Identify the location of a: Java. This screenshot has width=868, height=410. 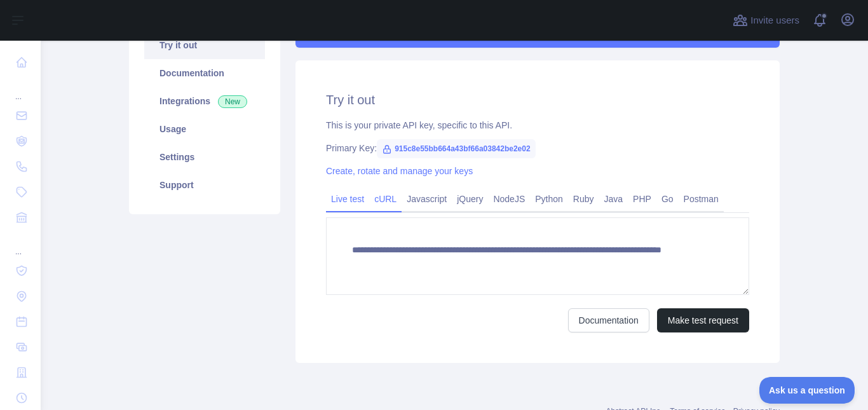
(614, 199).